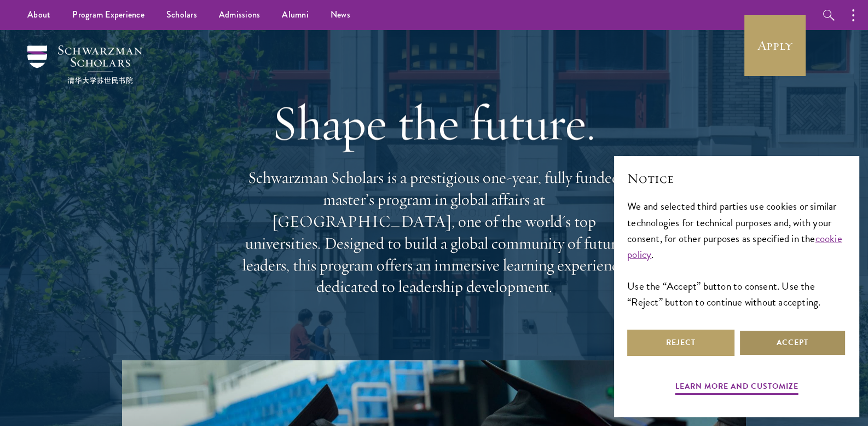 This screenshot has height=426, width=868. Describe the element at coordinates (737, 179) in the screenshot. I see `h2: Notice` at that location.